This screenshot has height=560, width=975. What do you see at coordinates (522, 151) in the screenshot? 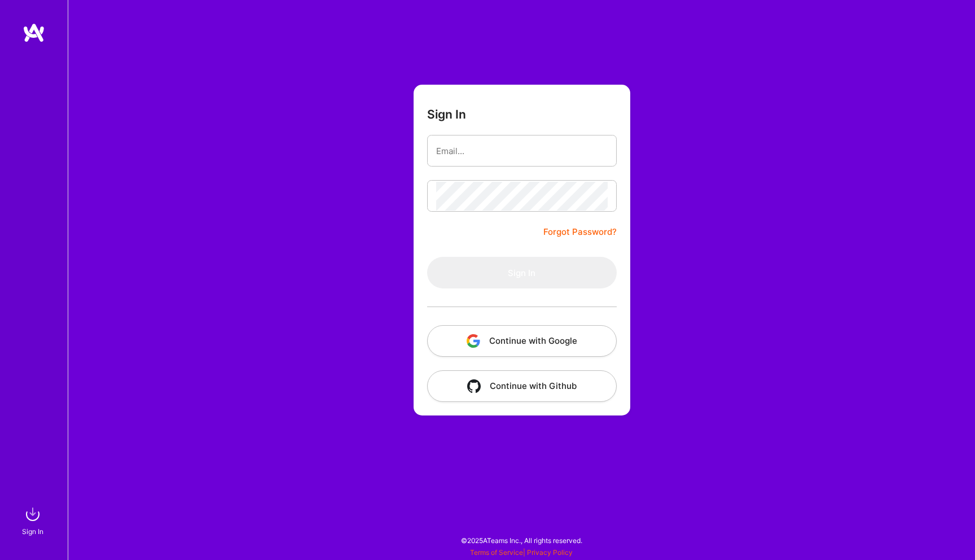
I see `input: Email...` at bounding box center [522, 151].